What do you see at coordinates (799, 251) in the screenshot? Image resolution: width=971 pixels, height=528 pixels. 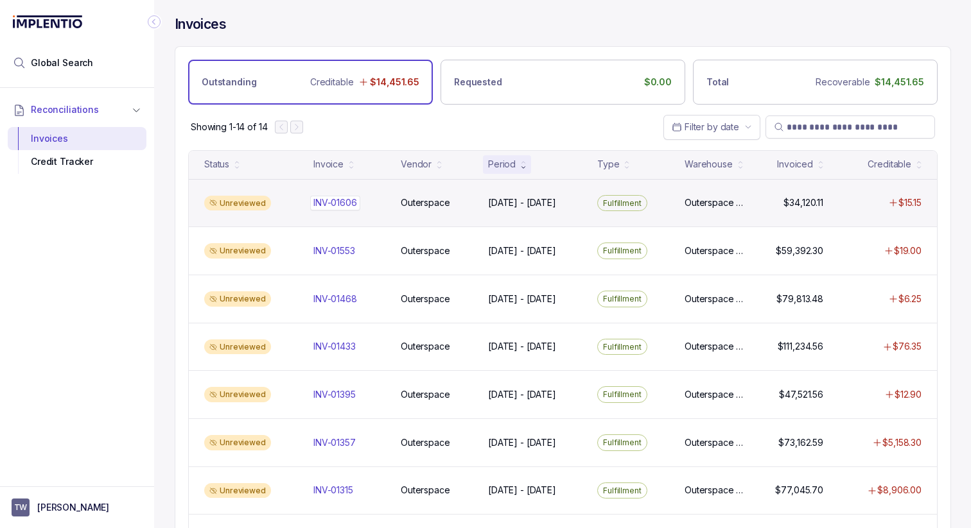 I see `p: $59,392.30` at bounding box center [799, 251].